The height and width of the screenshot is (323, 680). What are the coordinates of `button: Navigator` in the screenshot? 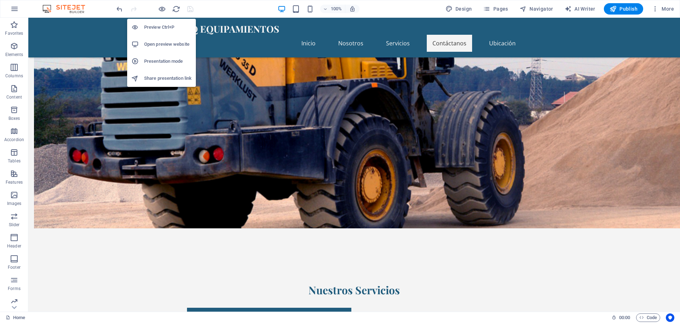 It's located at (536, 9).